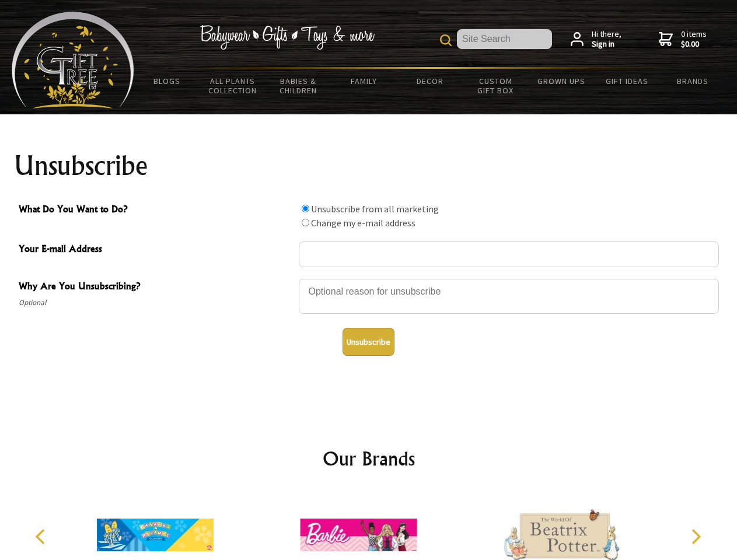 The width and height of the screenshot is (737, 560). What do you see at coordinates (694, 39) in the screenshot?
I see `span: 0 items` at bounding box center [694, 39].